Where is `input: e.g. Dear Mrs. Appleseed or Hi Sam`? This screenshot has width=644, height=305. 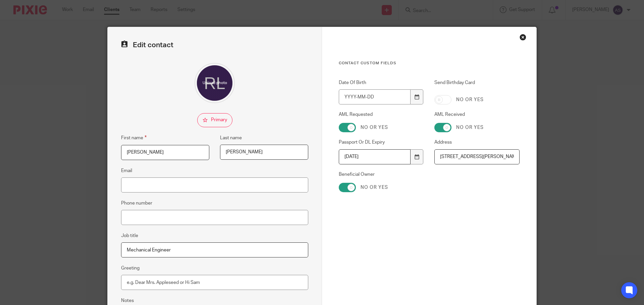 input: e.g. Dear Mrs. Appleseed or Hi Sam is located at coordinates (215, 283).